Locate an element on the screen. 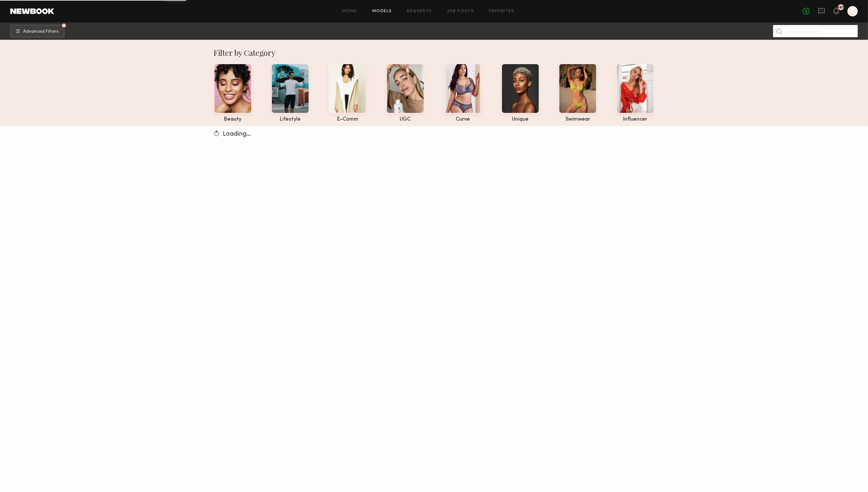  a: Job Posts is located at coordinates (461, 11).